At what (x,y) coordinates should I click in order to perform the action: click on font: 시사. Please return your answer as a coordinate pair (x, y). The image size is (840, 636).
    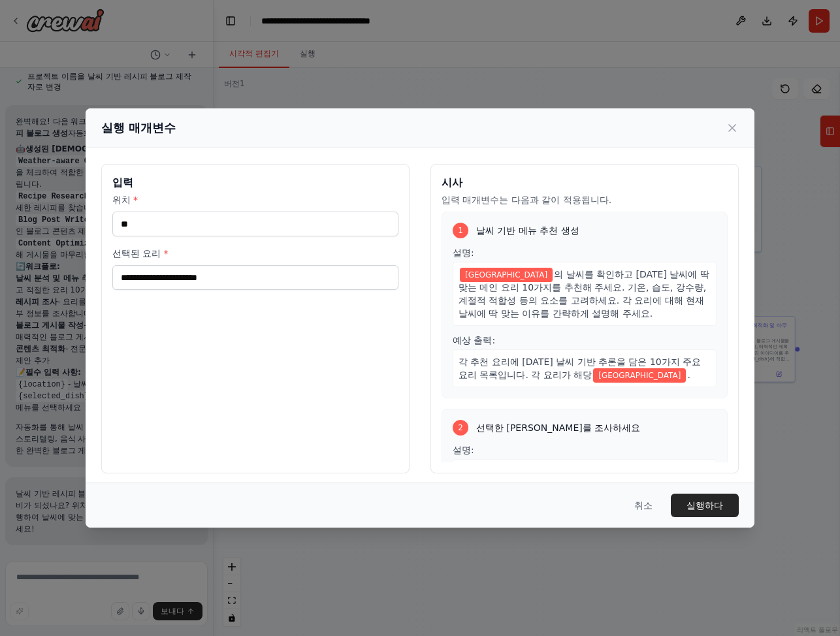
    Looking at the image, I should click on (452, 182).